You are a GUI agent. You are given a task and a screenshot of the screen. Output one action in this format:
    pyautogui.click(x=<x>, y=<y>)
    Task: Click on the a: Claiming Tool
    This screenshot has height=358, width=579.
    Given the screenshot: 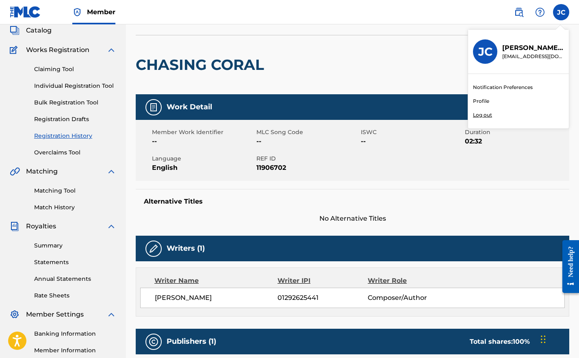 What is the action you would take?
    pyautogui.click(x=75, y=69)
    